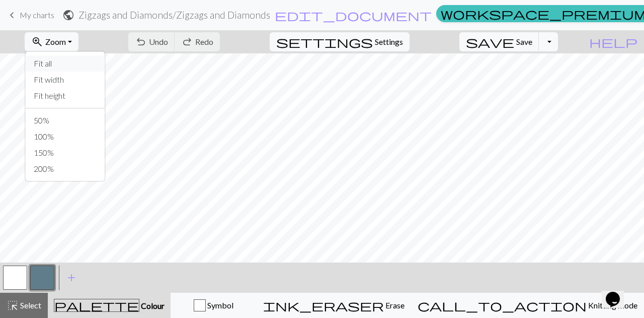 This screenshot has height=318, width=644. I want to click on span: public, so click(68, 15).